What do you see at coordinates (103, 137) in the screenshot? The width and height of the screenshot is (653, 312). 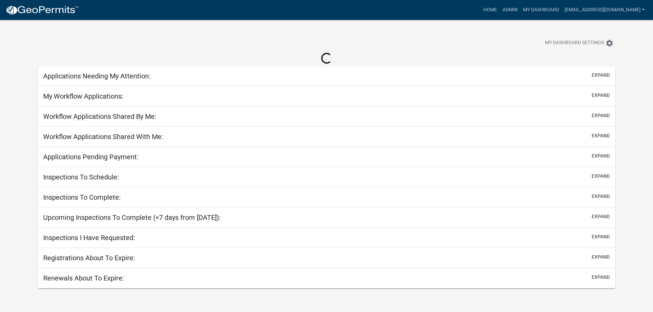 I see `h5: Workflow Applications Shared With Me:` at bounding box center [103, 137].